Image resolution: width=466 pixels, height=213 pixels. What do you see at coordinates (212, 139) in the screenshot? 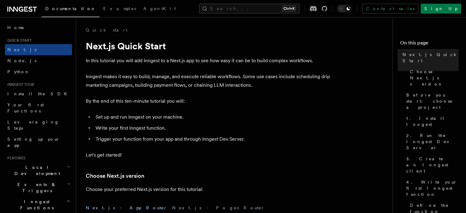
I see `li: Trigger your function from your app and through Inngest Dev Server.` at bounding box center [212, 139].